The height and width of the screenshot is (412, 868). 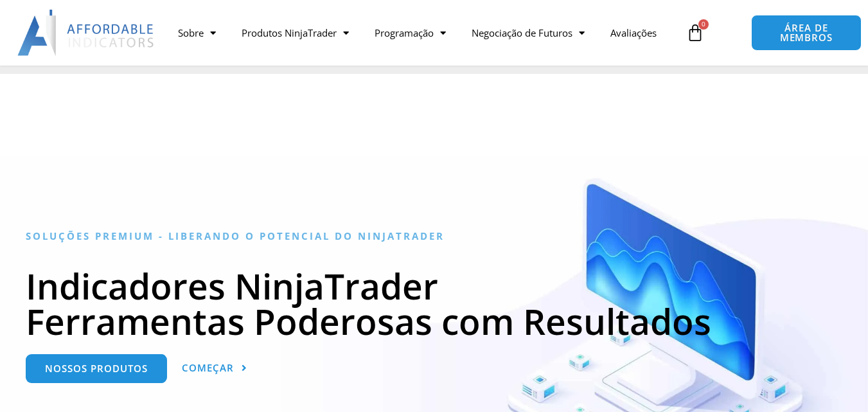 I want to click on font: ÁREA DE MEMBROS, so click(x=806, y=32).